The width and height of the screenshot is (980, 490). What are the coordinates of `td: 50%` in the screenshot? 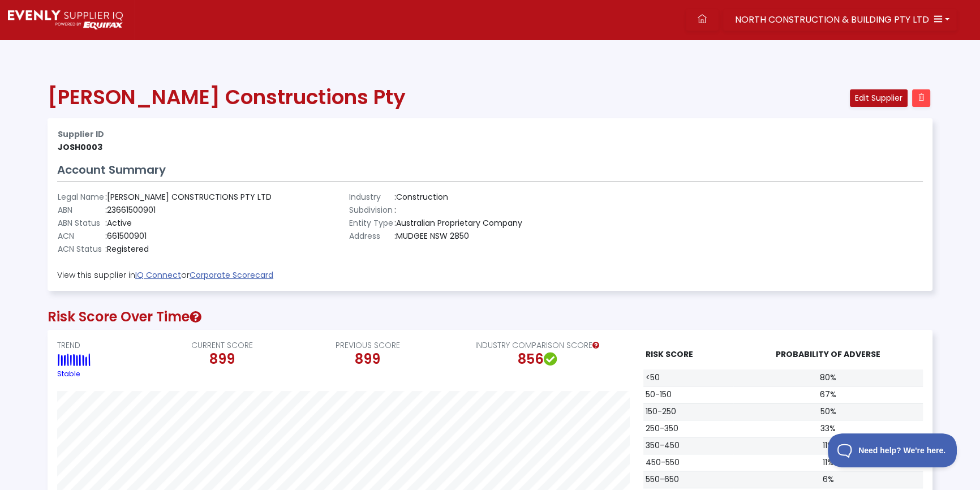 It's located at (828, 411).